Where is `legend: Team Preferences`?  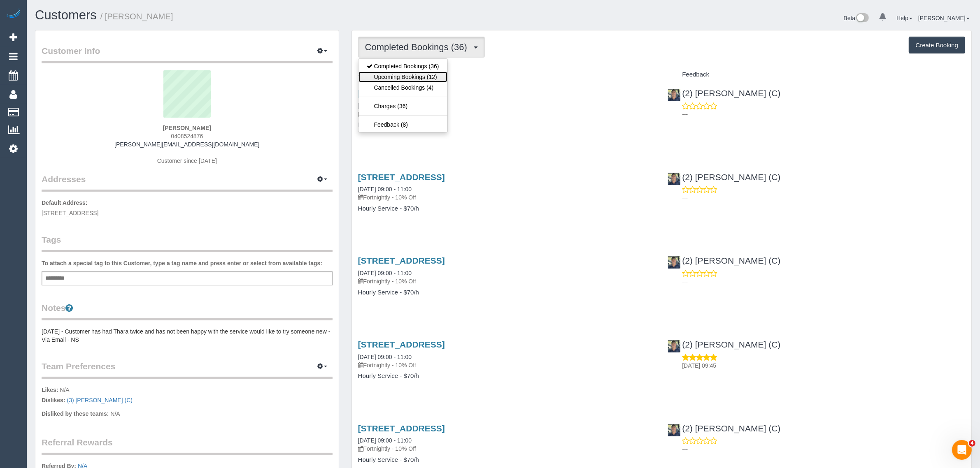 legend: Team Preferences is located at coordinates (187, 370).